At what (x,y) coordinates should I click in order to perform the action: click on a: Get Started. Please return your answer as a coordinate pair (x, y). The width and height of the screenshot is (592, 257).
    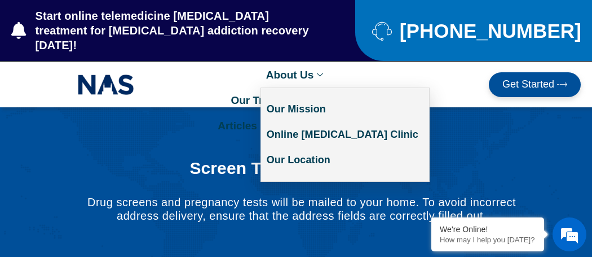
    Looking at the image, I should click on (535, 85).